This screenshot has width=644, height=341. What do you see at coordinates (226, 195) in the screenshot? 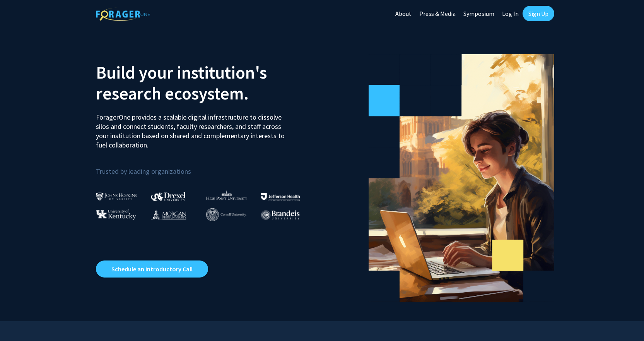
I see `img: High Point University` at bounding box center [226, 195].